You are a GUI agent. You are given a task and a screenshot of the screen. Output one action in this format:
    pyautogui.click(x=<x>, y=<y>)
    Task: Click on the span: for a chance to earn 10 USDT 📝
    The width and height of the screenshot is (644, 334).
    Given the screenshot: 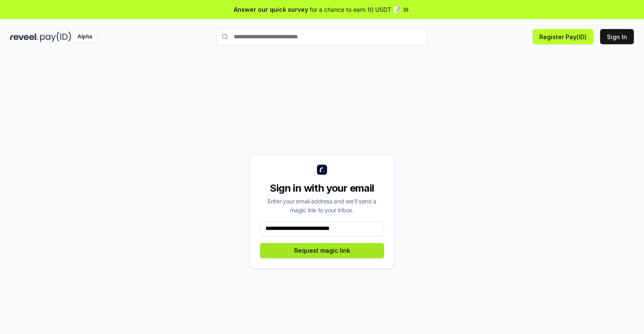 What is the action you would take?
    pyautogui.click(x=355, y=9)
    